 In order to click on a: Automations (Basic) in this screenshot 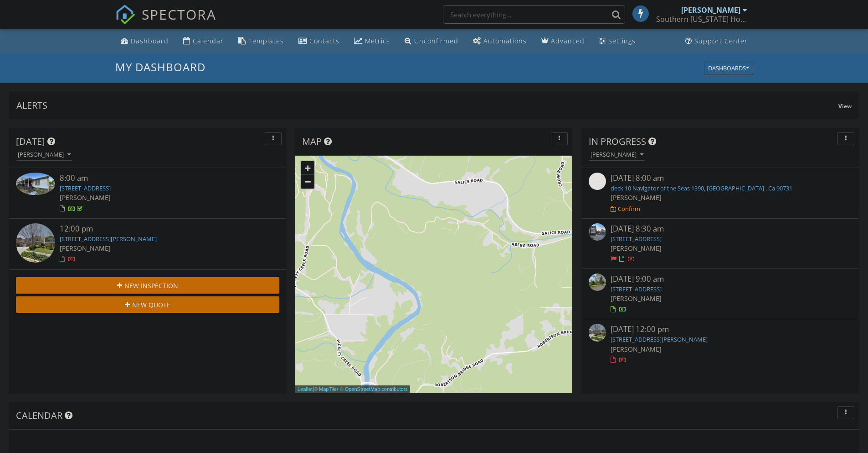, I will do `click(500, 41)`.